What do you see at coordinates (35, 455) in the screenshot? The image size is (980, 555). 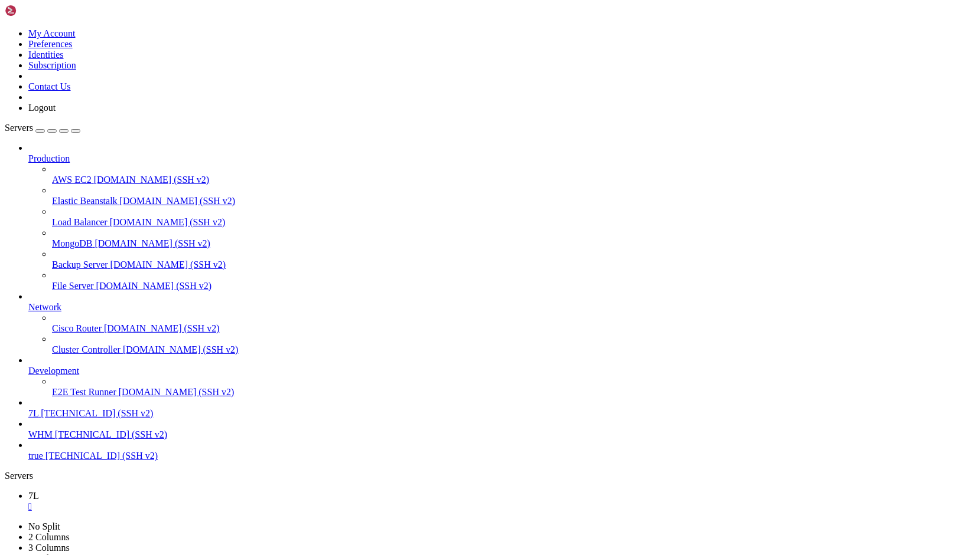 I see `span: true` at bounding box center [35, 455].